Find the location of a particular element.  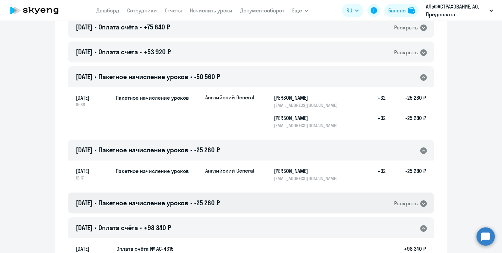

button: Балансbalance is located at coordinates (402, 10).